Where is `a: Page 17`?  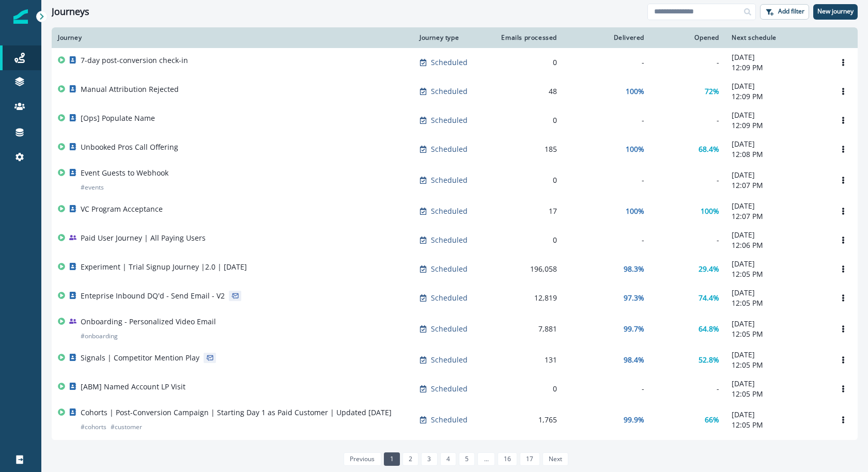
a: Page 17 is located at coordinates (529, 459).